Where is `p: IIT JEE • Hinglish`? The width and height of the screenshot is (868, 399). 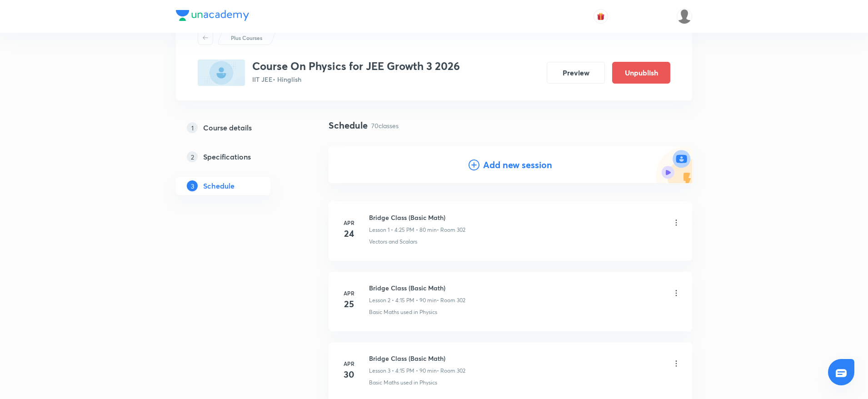
p: IIT JEE • Hinglish is located at coordinates (356, 79).